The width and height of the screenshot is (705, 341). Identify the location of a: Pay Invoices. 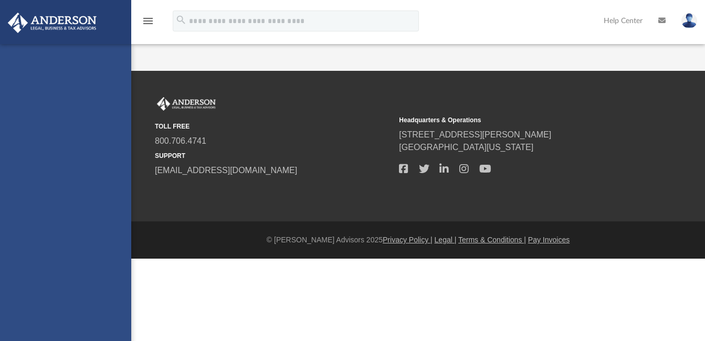
(549, 240).